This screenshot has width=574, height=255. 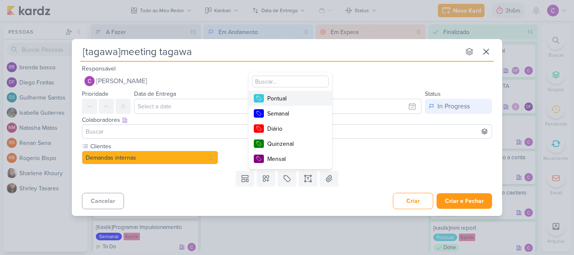 What do you see at coordinates (290, 144) in the screenshot?
I see `button: Quinzenal` at bounding box center [290, 144].